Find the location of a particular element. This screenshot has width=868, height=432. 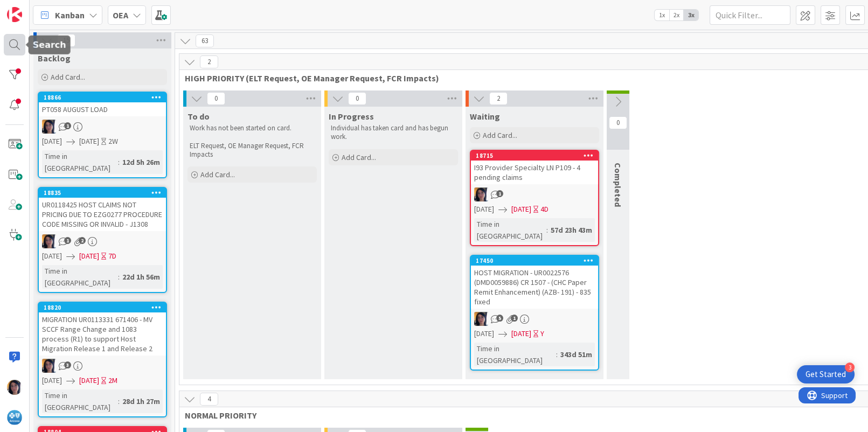

div: HOST MIGRATION - UR0022576 (DMD0059886) CR 1507 - (CHC Paper Remit Enhancement) (AZB- 191) - 835 ... is located at coordinates (535, 287).